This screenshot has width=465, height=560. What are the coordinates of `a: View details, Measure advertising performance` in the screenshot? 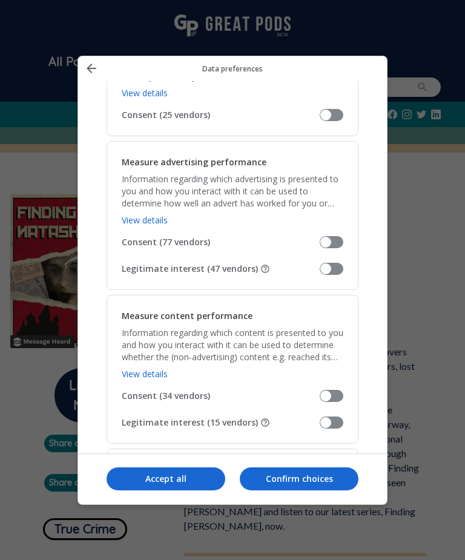 It's located at (145, 220).